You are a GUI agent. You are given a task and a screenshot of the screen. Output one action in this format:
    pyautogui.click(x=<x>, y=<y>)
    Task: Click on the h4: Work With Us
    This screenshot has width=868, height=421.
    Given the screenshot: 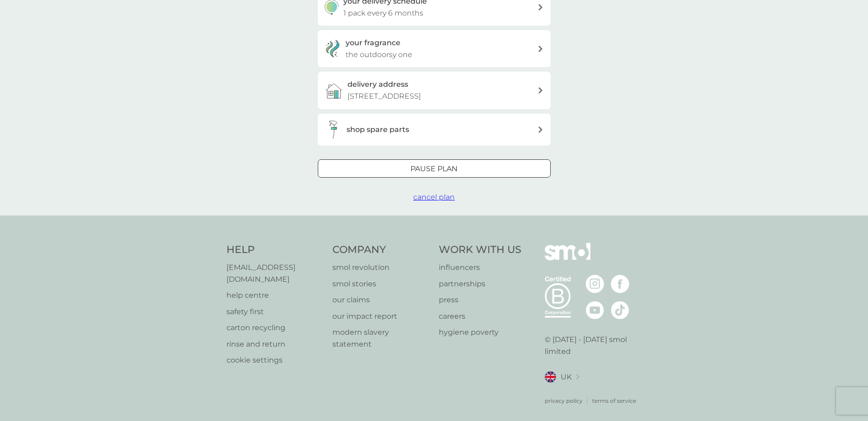 What is the action you would take?
    pyautogui.click(x=480, y=249)
    